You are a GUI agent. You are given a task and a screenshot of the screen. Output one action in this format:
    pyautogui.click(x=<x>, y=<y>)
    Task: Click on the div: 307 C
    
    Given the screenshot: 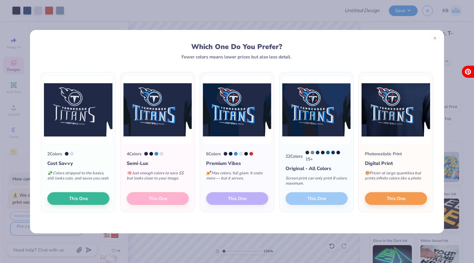 What is the action you would take?
    pyautogui.click(x=328, y=153)
    